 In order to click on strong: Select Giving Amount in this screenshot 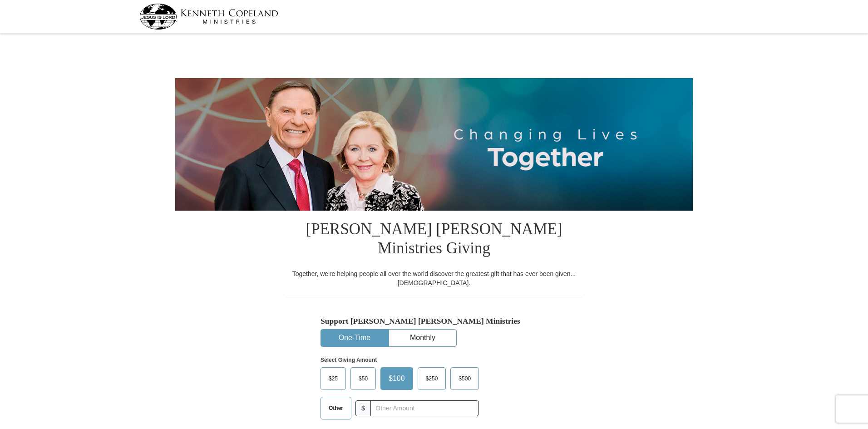, I will do `click(349, 360)`.